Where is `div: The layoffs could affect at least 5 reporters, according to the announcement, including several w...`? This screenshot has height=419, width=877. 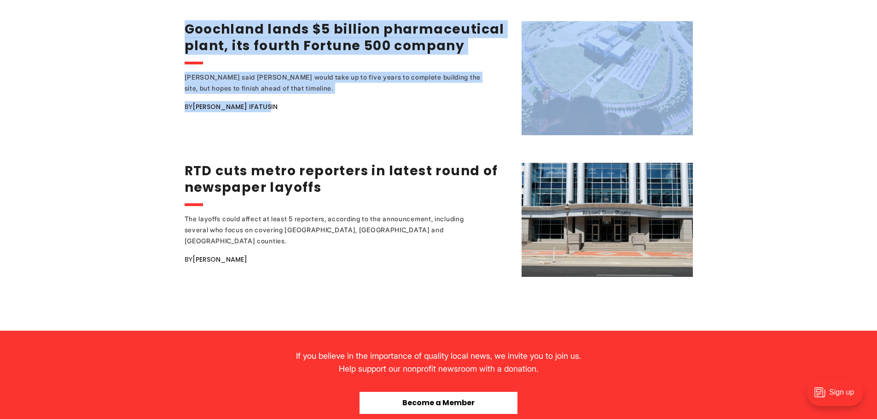
div: The layoffs could affect at least 5 reporters, according to the announcement, including several w... is located at coordinates (334, 230).